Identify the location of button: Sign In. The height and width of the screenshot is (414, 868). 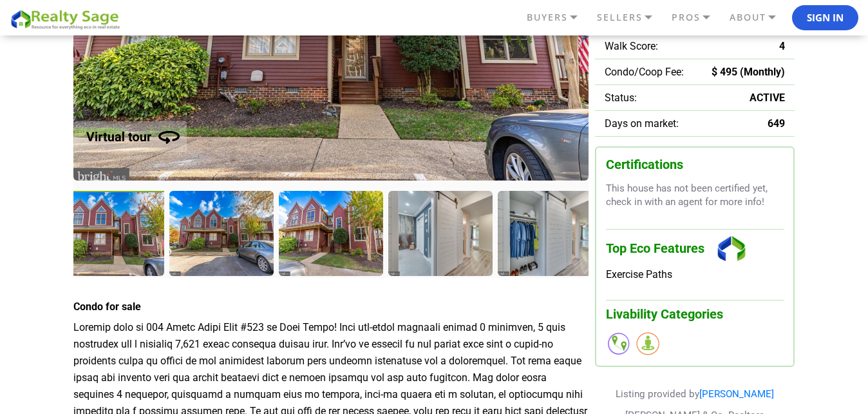
(825, 18).